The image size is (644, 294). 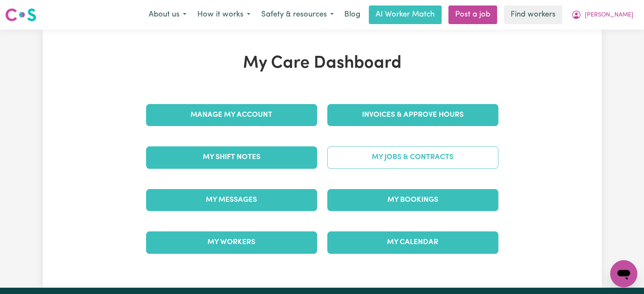 I want to click on a: AI Worker Match, so click(x=405, y=15).